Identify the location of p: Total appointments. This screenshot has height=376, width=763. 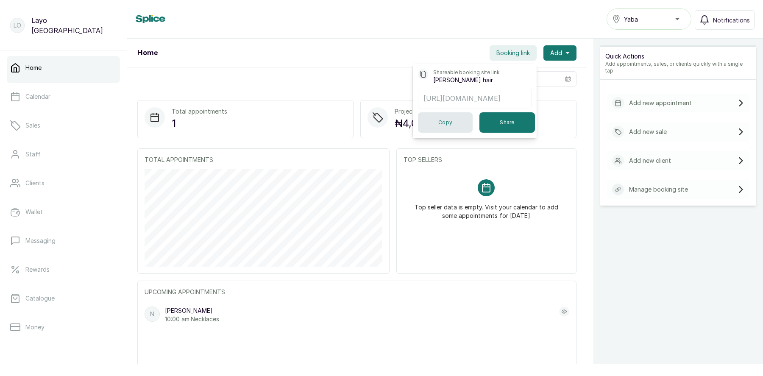
(199, 112).